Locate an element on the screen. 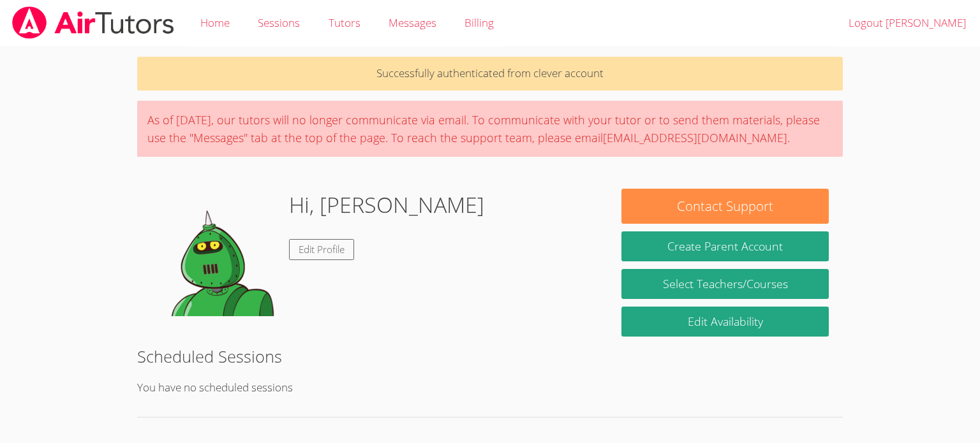 The height and width of the screenshot is (443, 980). a: Edit Profile is located at coordinates (321, 249).